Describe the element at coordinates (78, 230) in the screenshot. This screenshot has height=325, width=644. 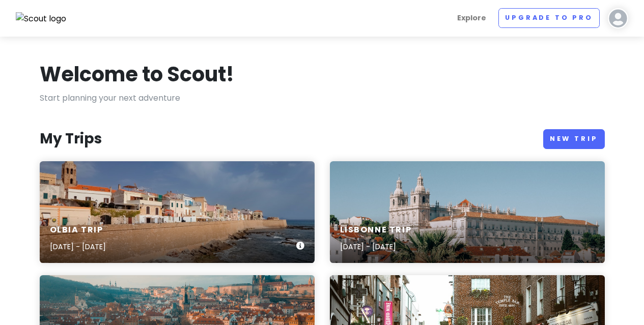
I see `h6: Olbia Trip` at that location.